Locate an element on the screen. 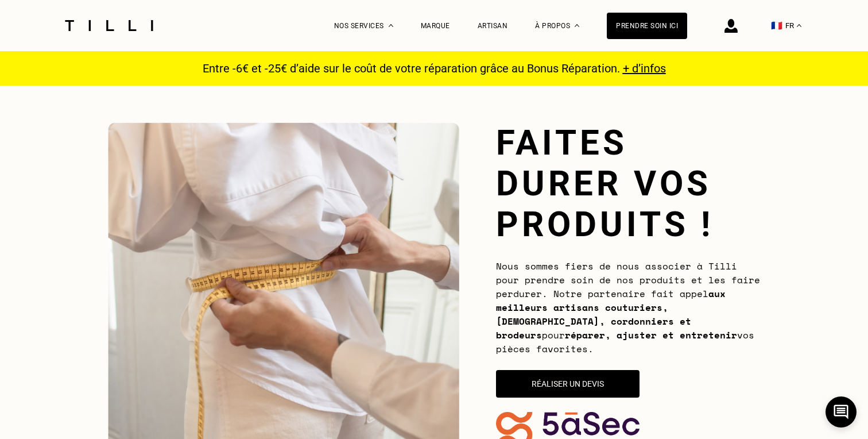  img: Menu déroulant is located at coordinates (391, 25).